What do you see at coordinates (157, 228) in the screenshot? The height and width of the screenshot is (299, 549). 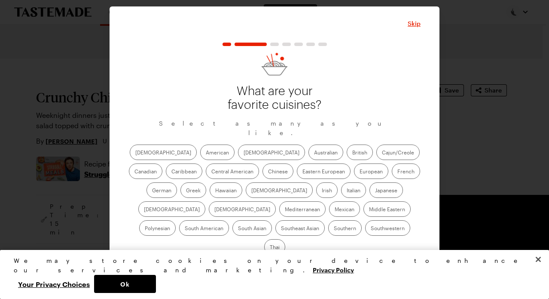 I see `label: Polynesian` at bounding box center [157, 228].